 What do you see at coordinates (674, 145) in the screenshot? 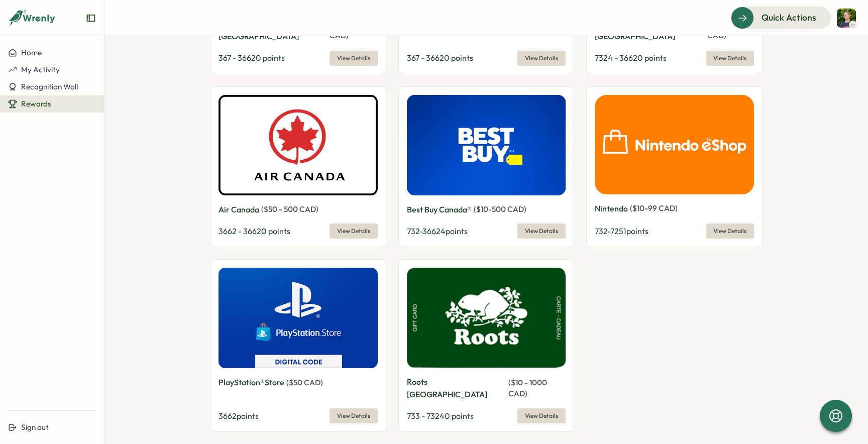
I see `img: Nintendo` at bounding box center [674, 145].